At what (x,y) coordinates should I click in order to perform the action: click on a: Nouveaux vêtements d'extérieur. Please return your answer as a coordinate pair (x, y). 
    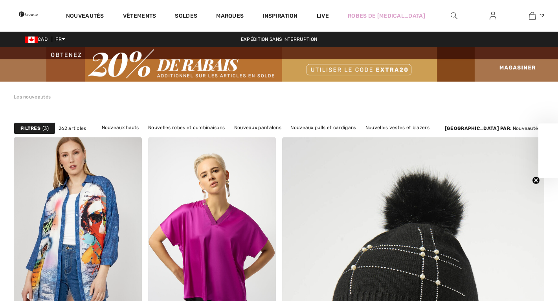
    Looking at the image, I should click on (288, 138).